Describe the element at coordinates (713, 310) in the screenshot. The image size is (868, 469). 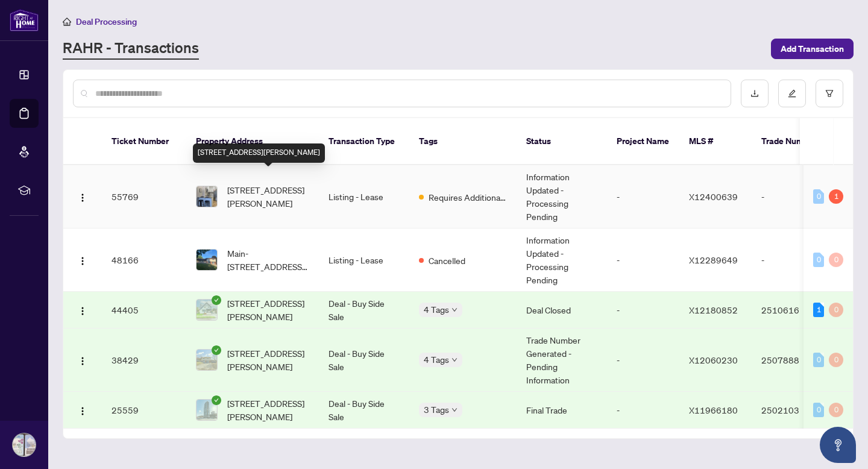
I see `span: X12180852` at that location.